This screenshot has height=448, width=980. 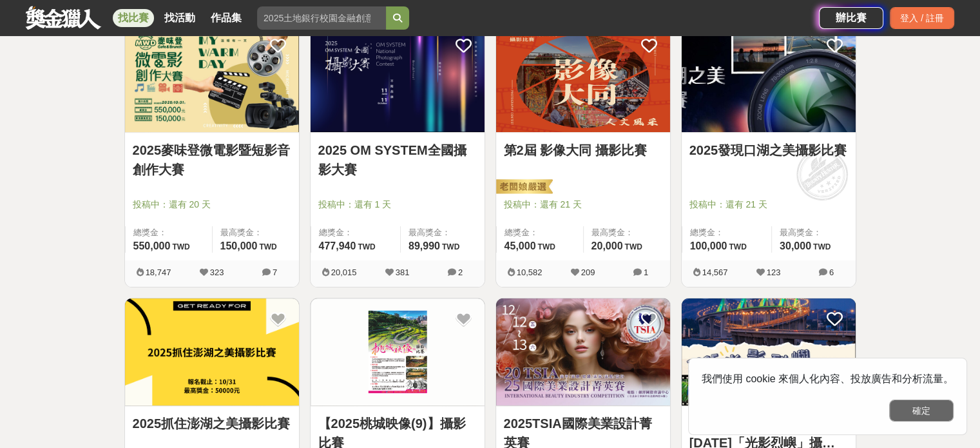 I want to click on div: 登入 / 註冊, so click(x=922, y=18).